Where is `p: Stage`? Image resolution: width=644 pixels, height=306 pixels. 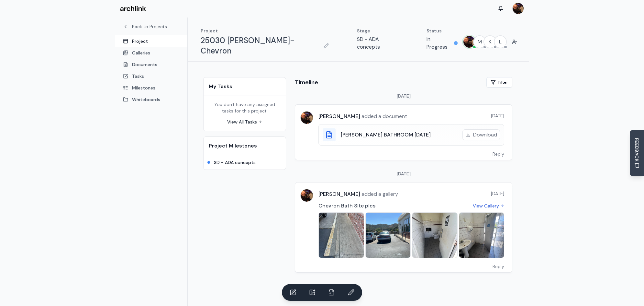 p: Stage is located at coordinates (379, 31).